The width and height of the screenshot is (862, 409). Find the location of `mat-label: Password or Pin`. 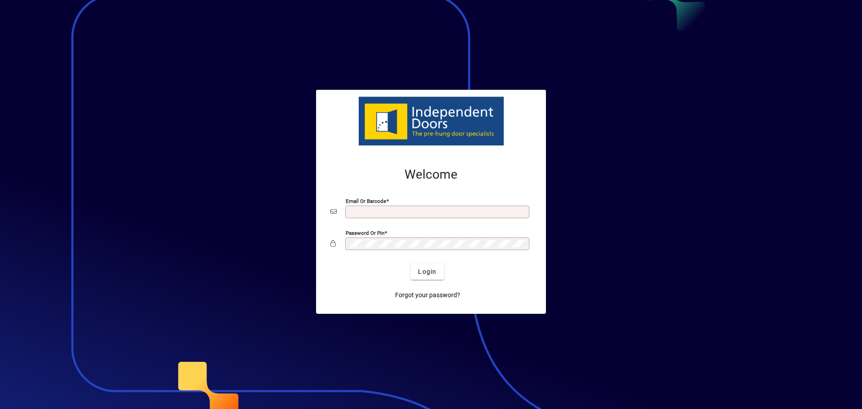

mat-label: Password or Pin is located at coordinates (365, 233).